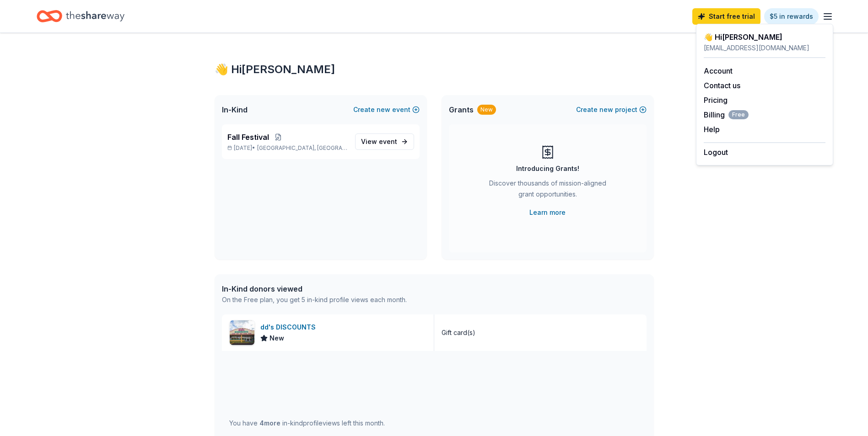  What do you see at coordinates (715, 152) in the screenshot?
I see `button: Logout` at bounding box center [715, 152].